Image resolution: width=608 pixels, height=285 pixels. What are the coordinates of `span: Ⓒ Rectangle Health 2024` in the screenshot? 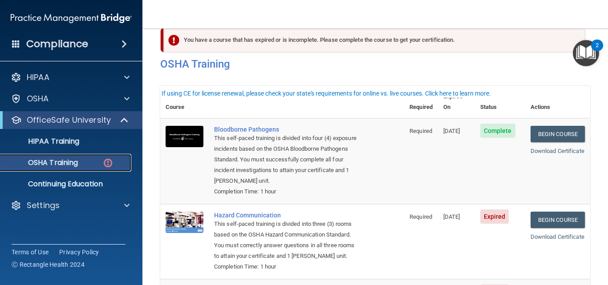 It's located at (48, 265).